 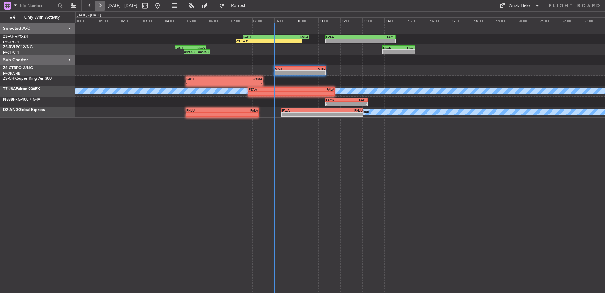 I want to click on div: 11:00, so click(x=330, y=20).